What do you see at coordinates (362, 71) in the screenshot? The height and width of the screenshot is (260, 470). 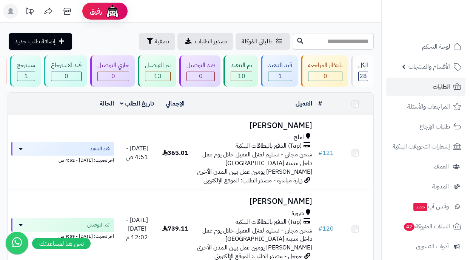 I see `a: الكل28` at bounding box center [362, 71].